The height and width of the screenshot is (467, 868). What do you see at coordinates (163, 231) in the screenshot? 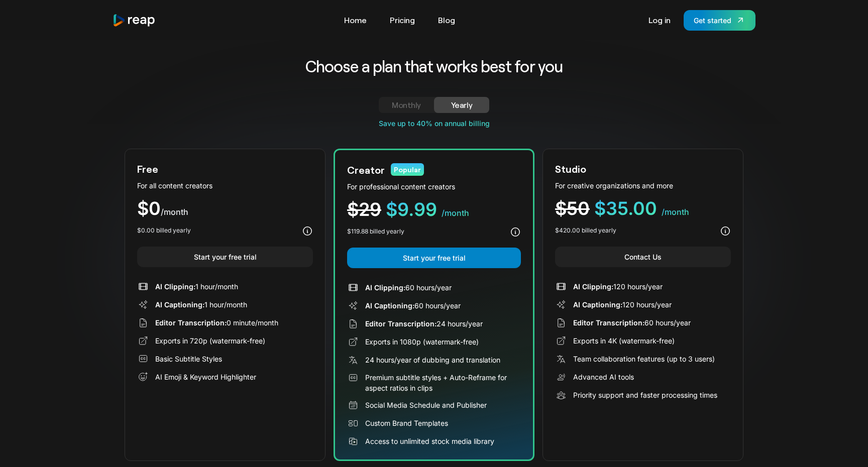
I see `div: $0.00 billed yearly` at bounding box center [163, 231].